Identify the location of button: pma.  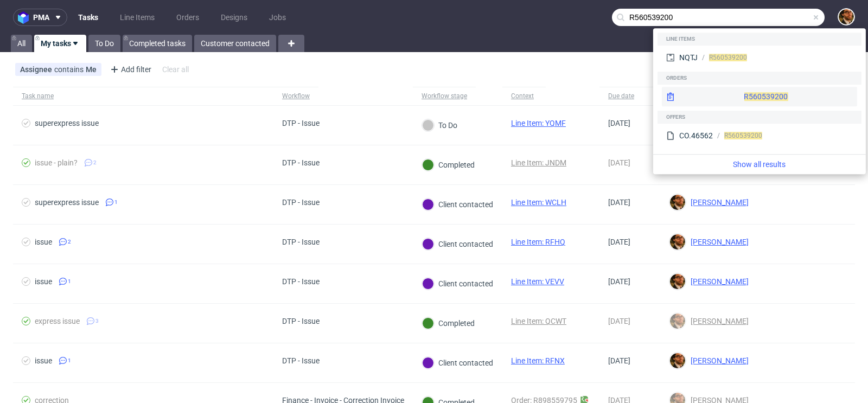
(40, 17).